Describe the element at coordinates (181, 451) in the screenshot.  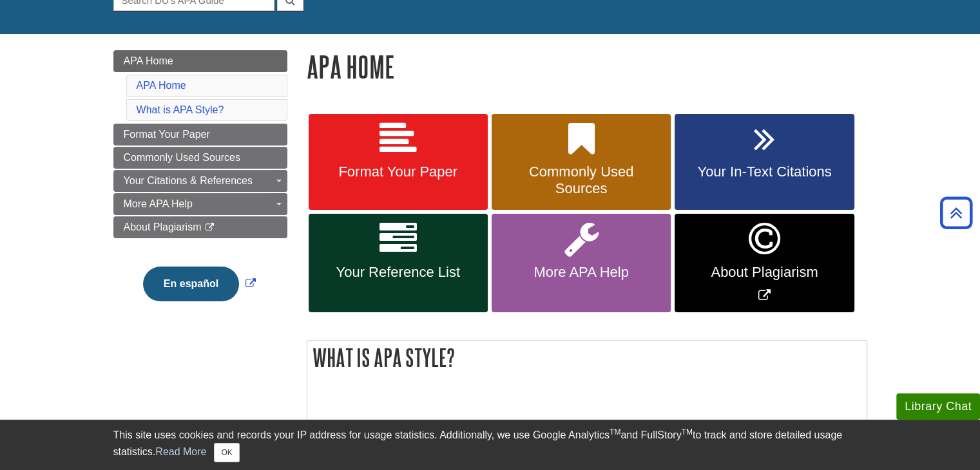
I see `a: Read More` at that location.